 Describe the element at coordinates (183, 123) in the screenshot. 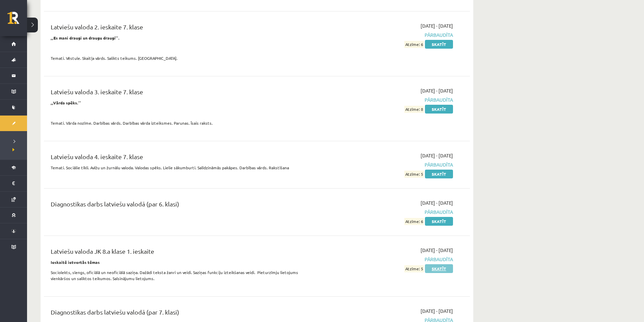

I see `p: Temati. Vārda nozīme. Darbības vārds. Darbības vārda izteiksmes. Parunas. Īsais raksts.` at that location.